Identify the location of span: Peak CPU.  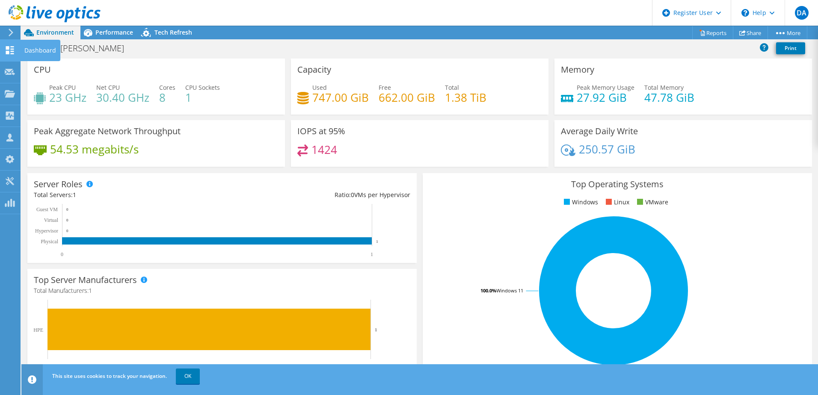
(62, 87).